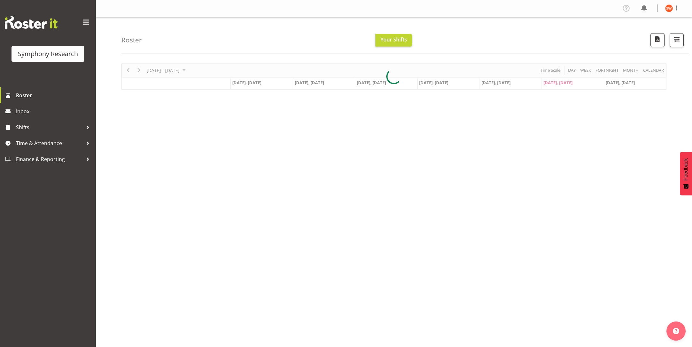  What do you see at coordinates (132, 40) in the screenshot?
I see `h4: Roster` at bounding box center [132, 40].